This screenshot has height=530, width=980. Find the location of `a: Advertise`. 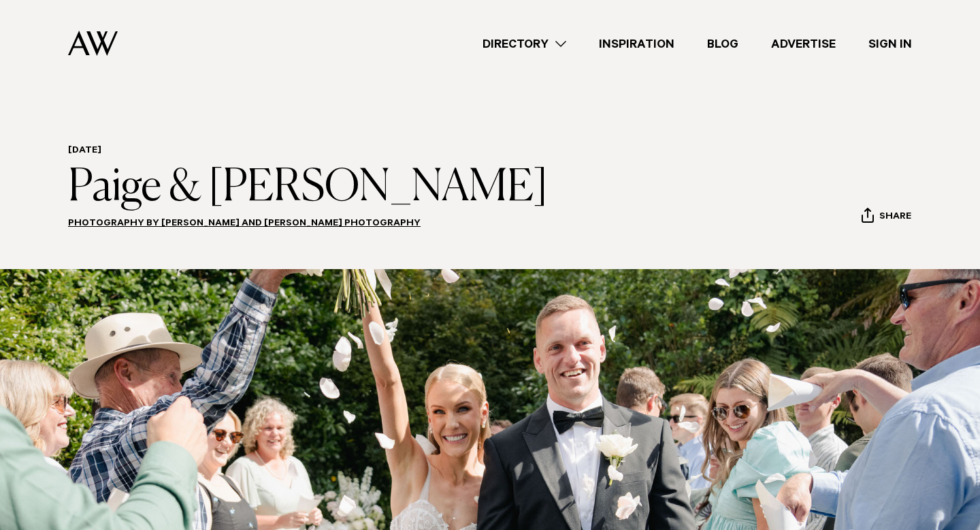

a: Advertise is located at coordinates (803, 43).